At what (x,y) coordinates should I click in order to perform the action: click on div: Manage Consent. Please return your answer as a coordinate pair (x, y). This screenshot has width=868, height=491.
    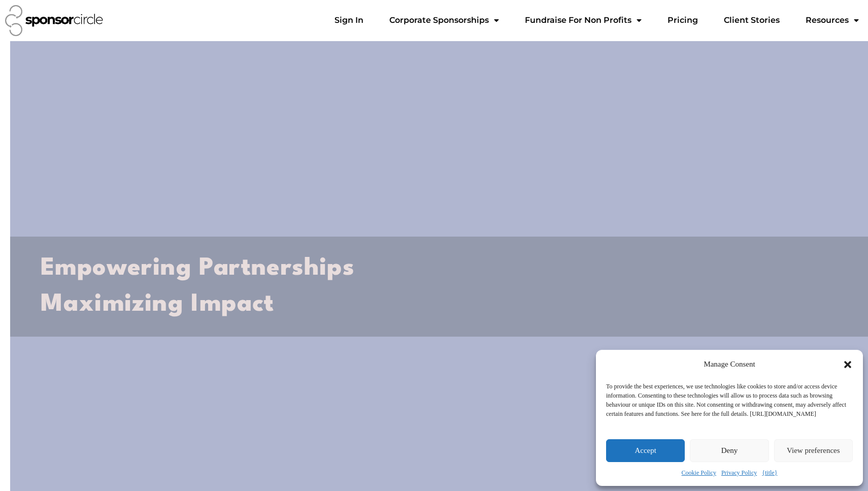
    Looking at the image, I should click on (729, 365).